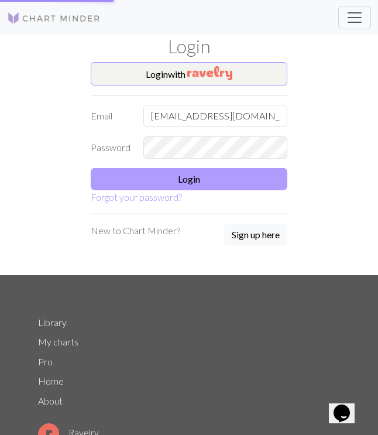 The height and width of the screenshot is (435, 378). What do you see at coordinates (110, 148) in the screenshot?
I see `label: Password` at bounding box center [110, 148].